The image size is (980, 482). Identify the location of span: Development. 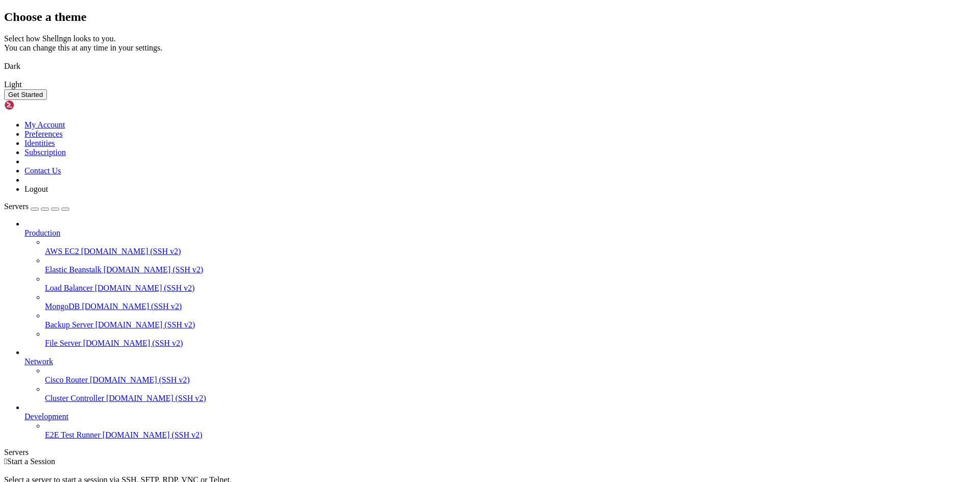
(46, 416).